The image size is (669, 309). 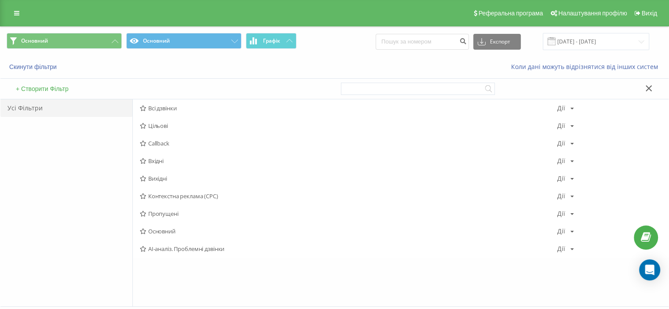 I want to click on span: Всі дзвінки, so click(x=348, y=108).